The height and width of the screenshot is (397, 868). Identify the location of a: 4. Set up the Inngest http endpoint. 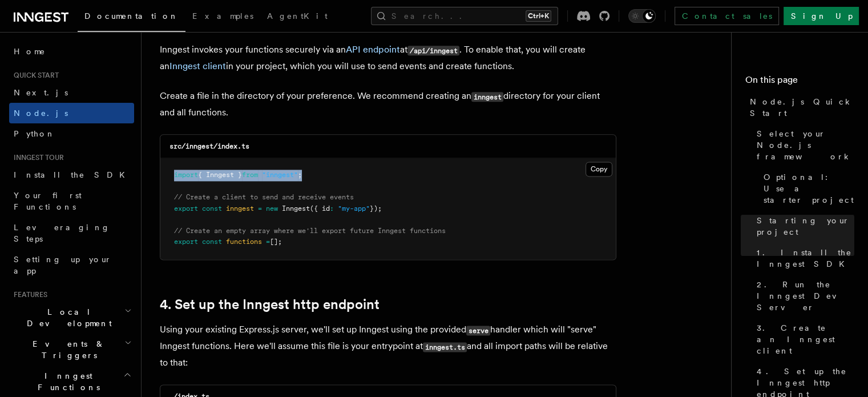
(269, 304).